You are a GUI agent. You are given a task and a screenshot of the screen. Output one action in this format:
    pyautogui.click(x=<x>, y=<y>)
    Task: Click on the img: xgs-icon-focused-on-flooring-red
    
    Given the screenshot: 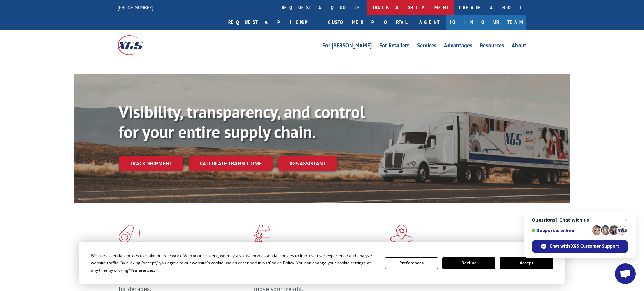 What is the action you would take?
    pyautogui.click(x=262, y=234)
    